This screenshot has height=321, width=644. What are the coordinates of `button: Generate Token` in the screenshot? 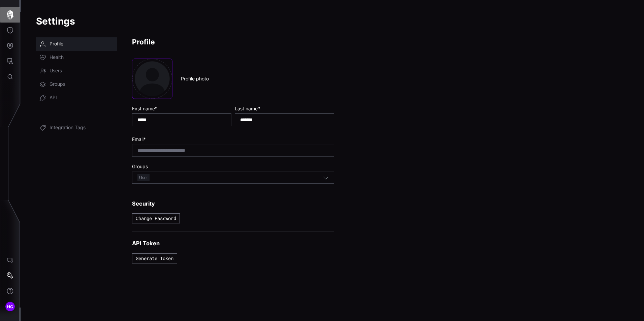 It's located at (155, 259).